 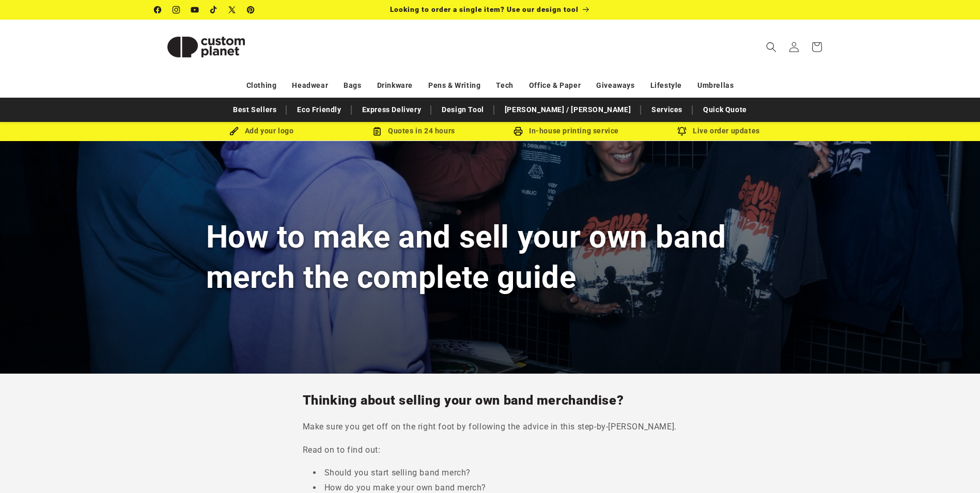 What do you see at coordinates (490, 401) in the screenshot?
I see `h2: Thinking about selling your own band merchandise?` at bounding box center [490, 401].